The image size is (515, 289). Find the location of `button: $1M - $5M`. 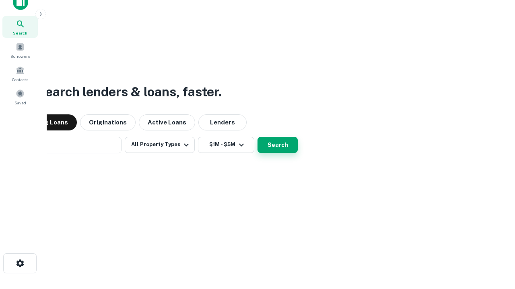

button: $1M - $5M is located at coordinates (226, 145).